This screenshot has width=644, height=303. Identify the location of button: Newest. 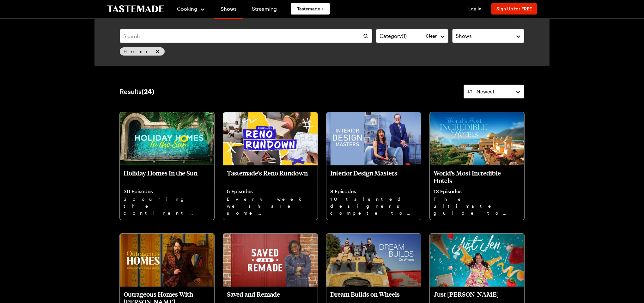
(494, 92).